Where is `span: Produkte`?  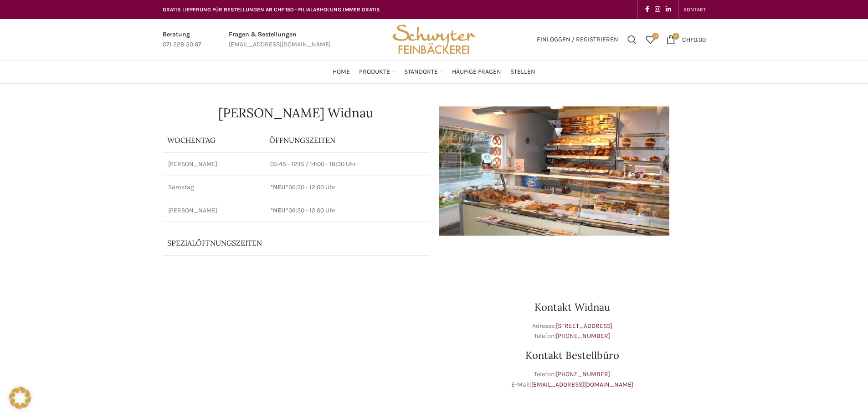
span: Produkte is located at coordinates (374, 72).